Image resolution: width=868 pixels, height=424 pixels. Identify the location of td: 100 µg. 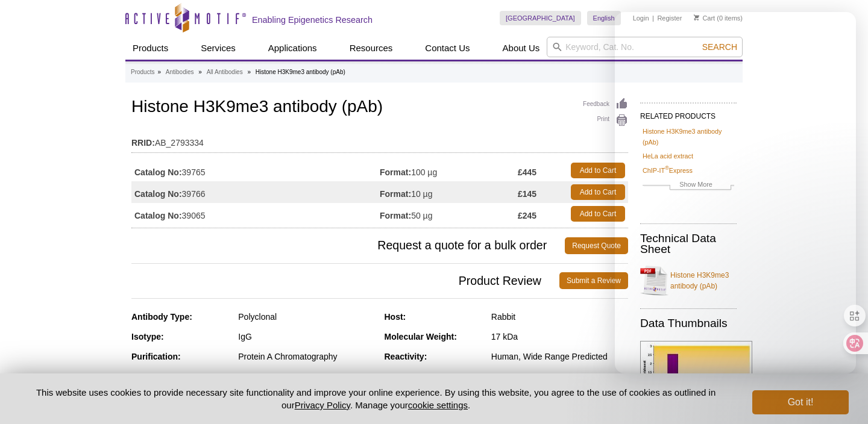
(448, 170).